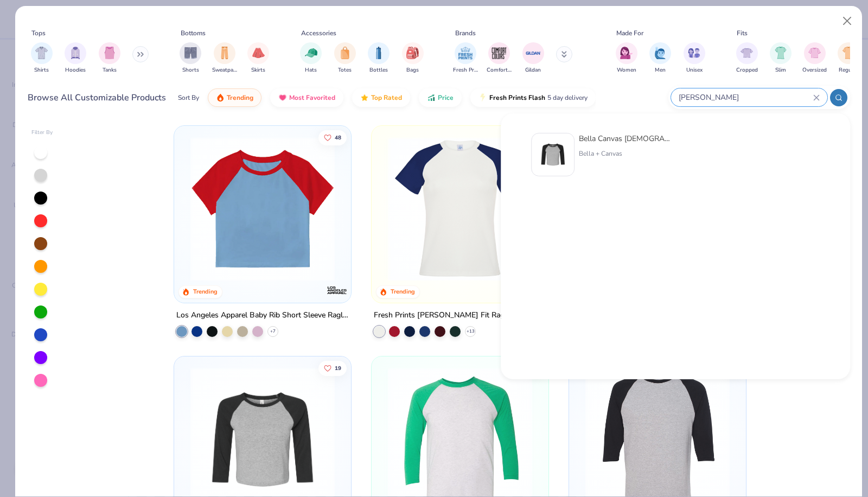  What do you see at coordinates (567, 98) in the screenshot?
I see `span: 5 day delivery` at bounding box center [567, 98].